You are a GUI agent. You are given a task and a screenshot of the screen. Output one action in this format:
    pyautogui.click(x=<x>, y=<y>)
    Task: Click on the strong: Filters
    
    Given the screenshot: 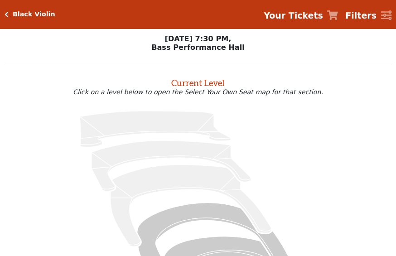 What is the action you would take?
    pyautogui.click(x=361, y=15)
    